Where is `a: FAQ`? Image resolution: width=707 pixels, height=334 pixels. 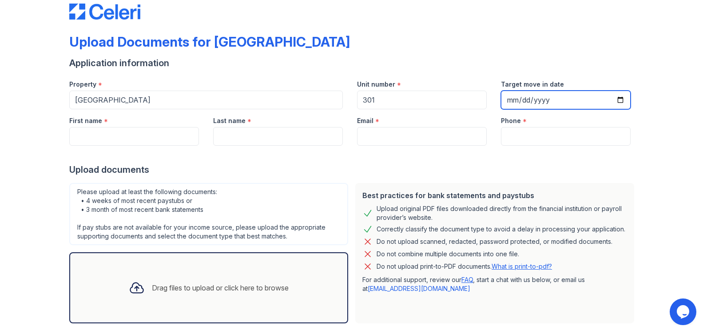 a: FAQ is located at coordinates (467, 279).